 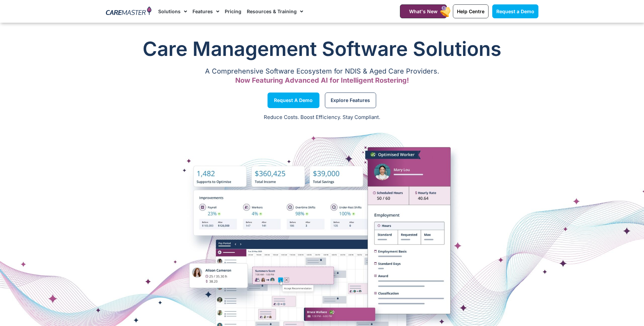 What do you see at coordinates (129, 12) in the screenshot?
I see `img: CareMaster Logo` at bounding box center [129, 12].